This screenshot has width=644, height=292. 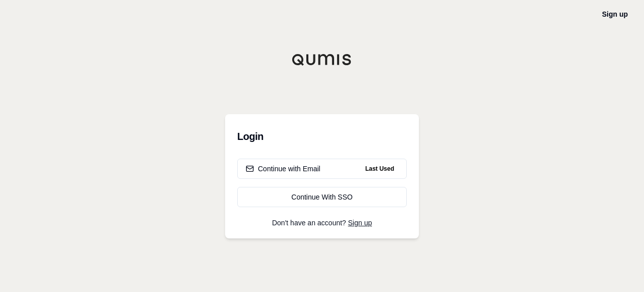 I want to click on div: Continue with Email, so click(x=283, y=169).